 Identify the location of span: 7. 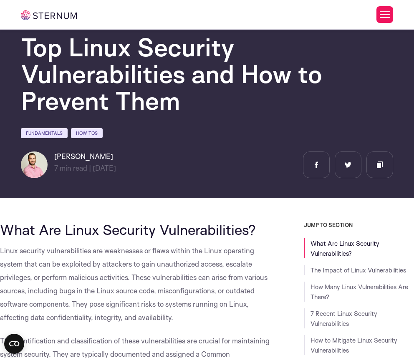
(56, 168).